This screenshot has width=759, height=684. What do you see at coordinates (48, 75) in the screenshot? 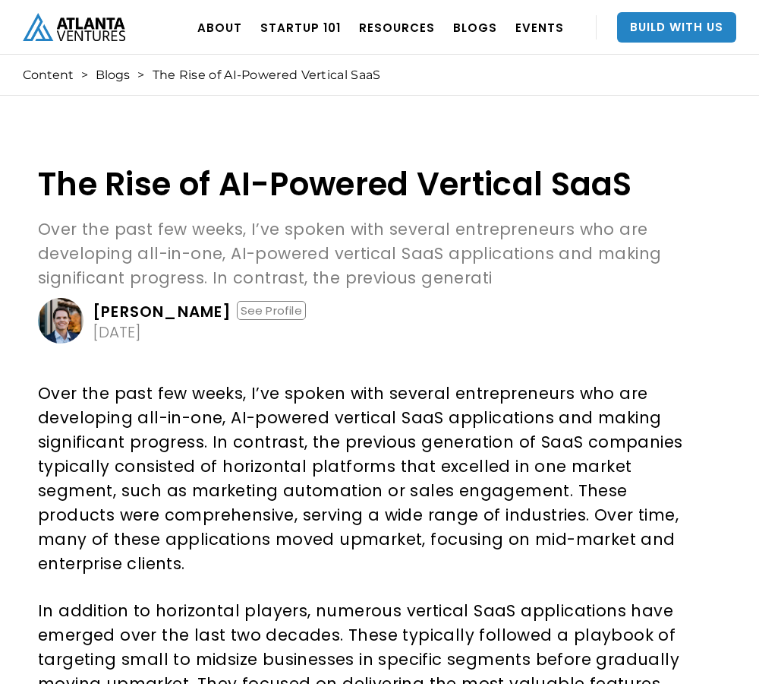
I see `a: Content` at bounding box center [48, 75].